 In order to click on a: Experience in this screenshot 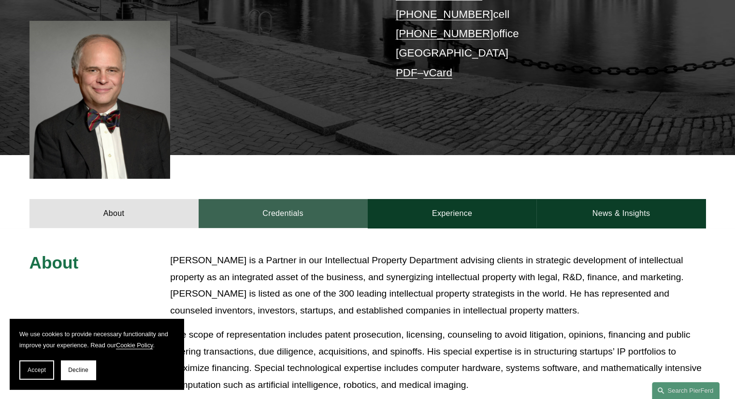, I will do `click(452, 214)`.